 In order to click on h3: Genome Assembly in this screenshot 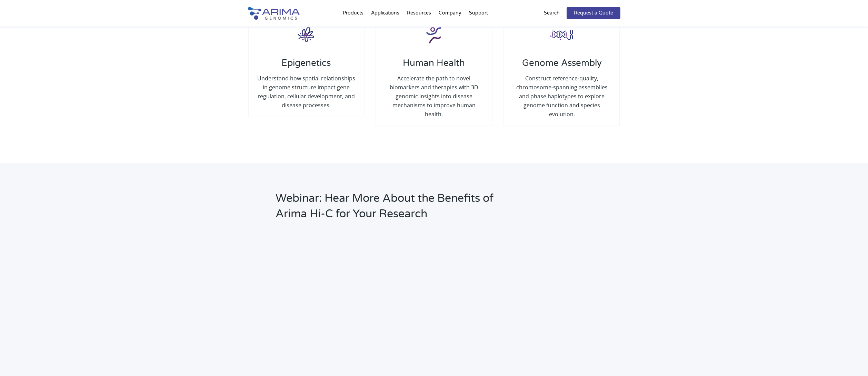, I will do `click(562, 66)`.